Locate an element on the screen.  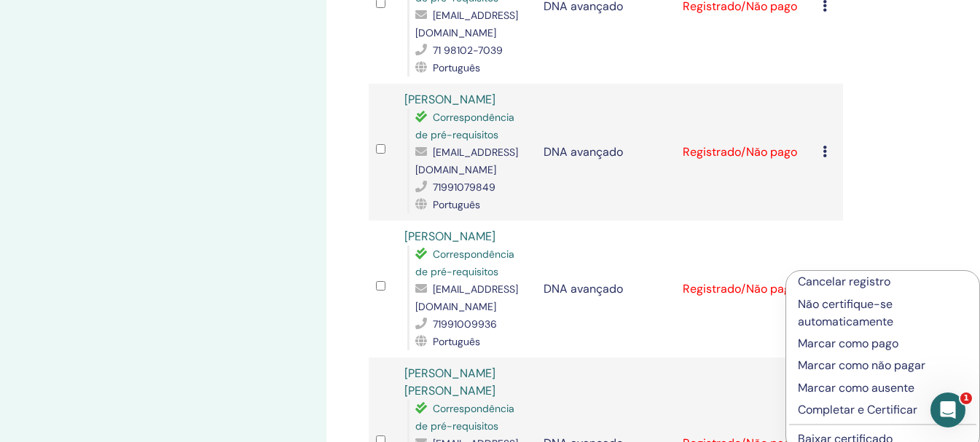
font: Marcar como ausente is located at coordinates (857, 387).